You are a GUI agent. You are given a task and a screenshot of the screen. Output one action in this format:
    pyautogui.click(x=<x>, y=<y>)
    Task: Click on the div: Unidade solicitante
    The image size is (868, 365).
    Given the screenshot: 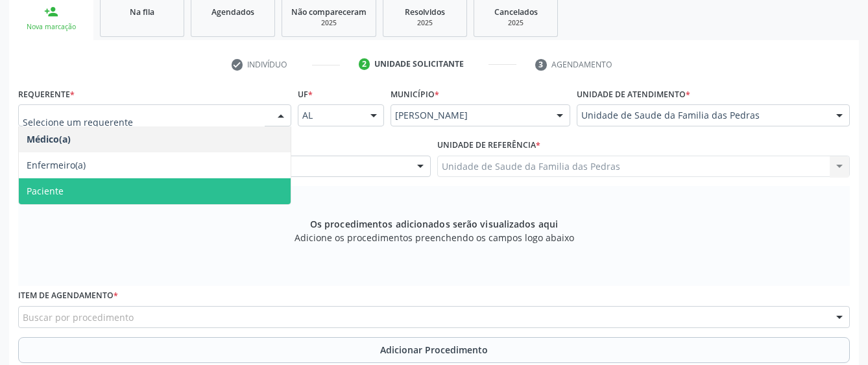 What is the action you would take?
    pyautogui.click(x=419, y=64)
    